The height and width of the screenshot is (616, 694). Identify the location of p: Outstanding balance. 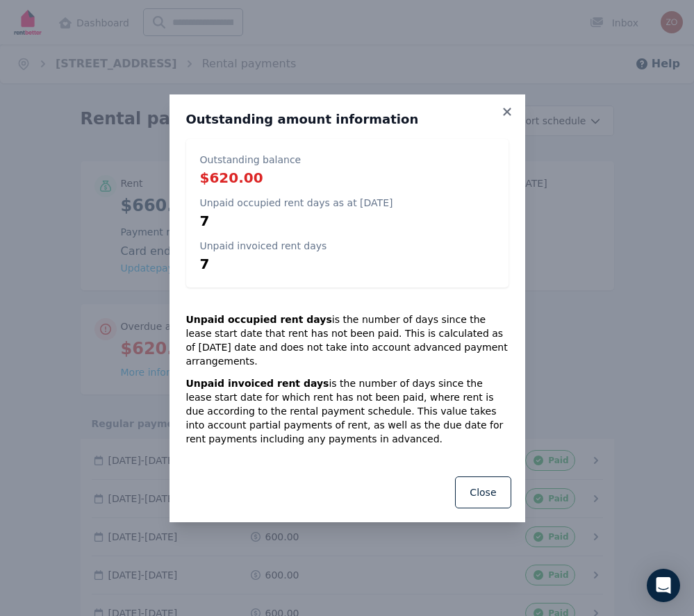
(251, 160).